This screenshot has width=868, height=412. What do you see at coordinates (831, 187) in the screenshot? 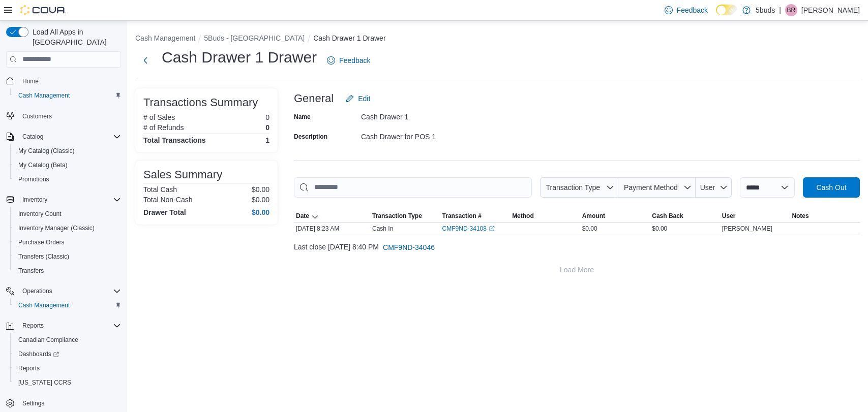
I see `span: Cash Out` at bounding box center [831, 187].